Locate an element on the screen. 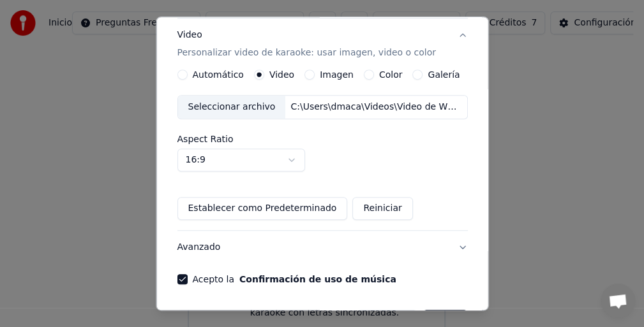  div: VideoPersonalizar video de karaoke: usar imagen, video o color is located at coordinates (321, 150).